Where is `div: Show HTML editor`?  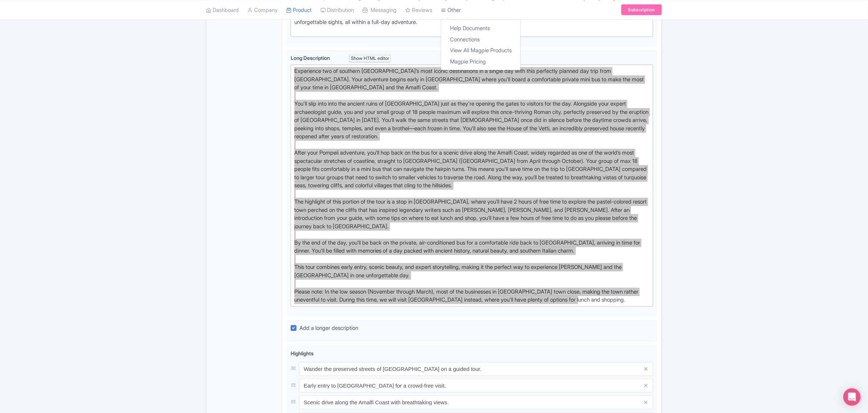 div: Show HTML editor is located at coordinates (370, 58).